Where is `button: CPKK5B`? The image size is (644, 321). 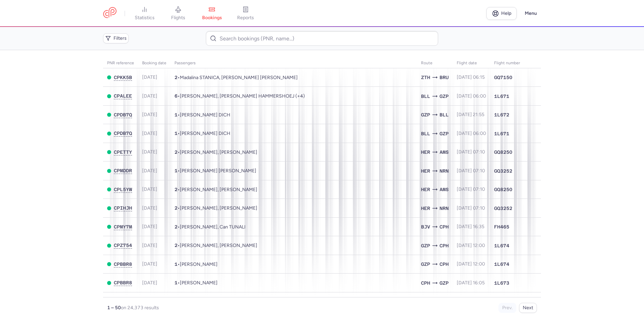
button: CPKK5B is located at coordinates (123, 77).